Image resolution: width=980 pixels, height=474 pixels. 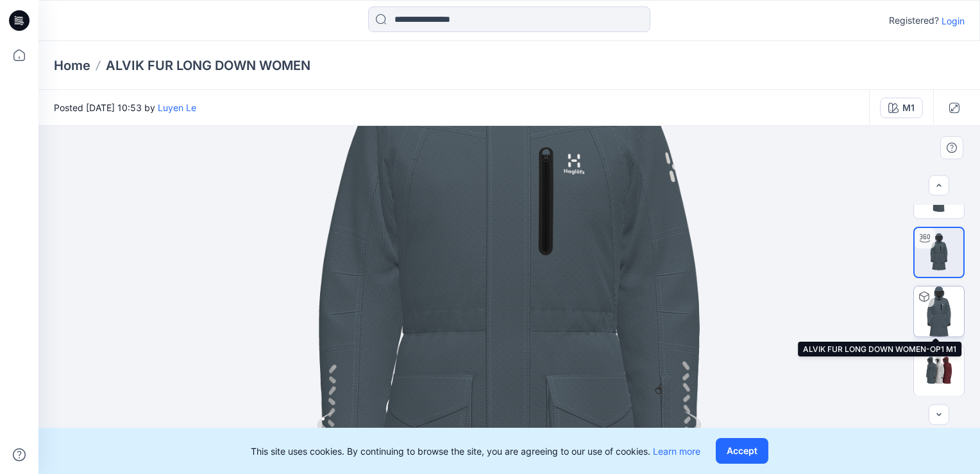 What do you see at coordinates (476, 451) in the screenshot?
I see `p: This site uses cookies. By continuing to browse the site, you are agreeing to our use of cookies.` at bounding box center [476, 451].